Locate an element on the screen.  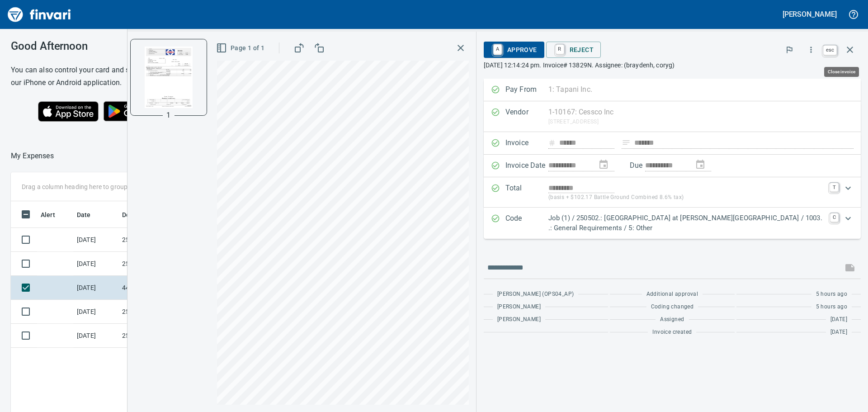
img: Download on the App Store is located at coordinates (68, 111).